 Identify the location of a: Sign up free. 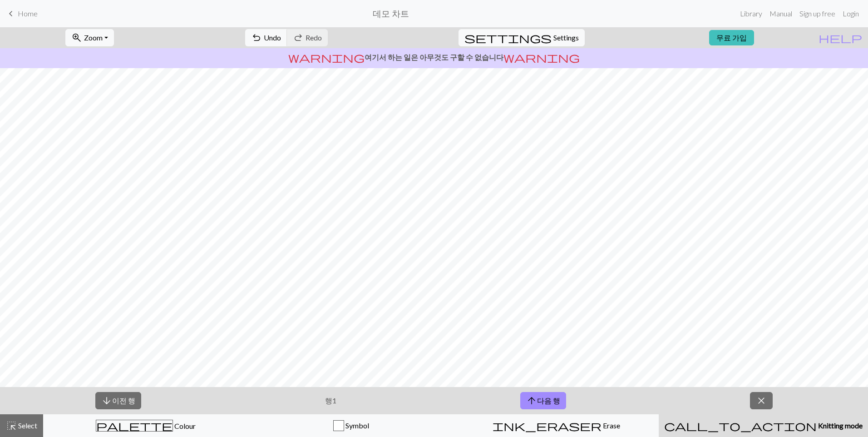
(817, 14).